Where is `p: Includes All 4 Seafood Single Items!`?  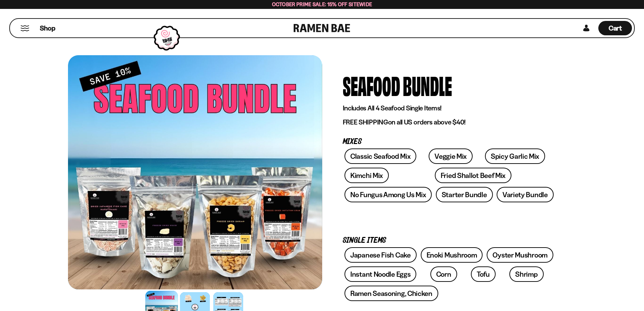
p: Includes All 4 Seafood Single Items! is located at coordinates (449, 108).